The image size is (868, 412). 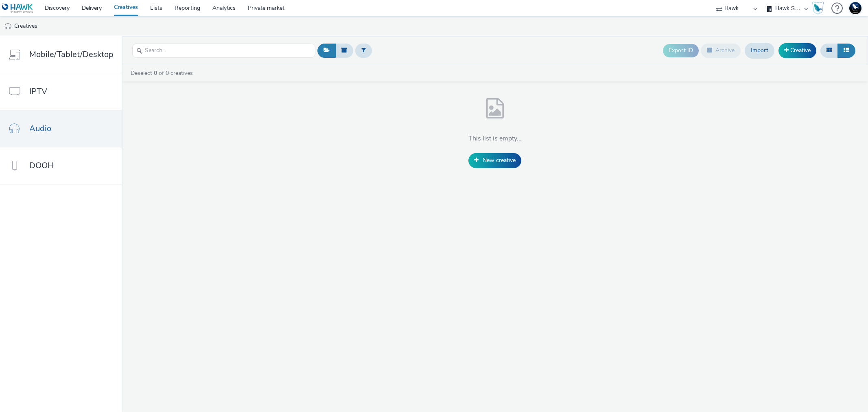 I want to click on a: New creative, so click(x=495, y=160).